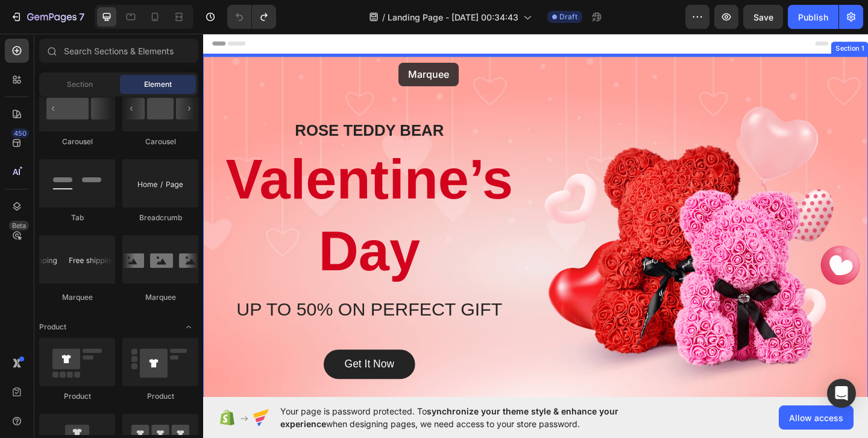  Describe the element at coordinates (160, 218) in the screenshot. I see `div: Breadcrumb` at that location.